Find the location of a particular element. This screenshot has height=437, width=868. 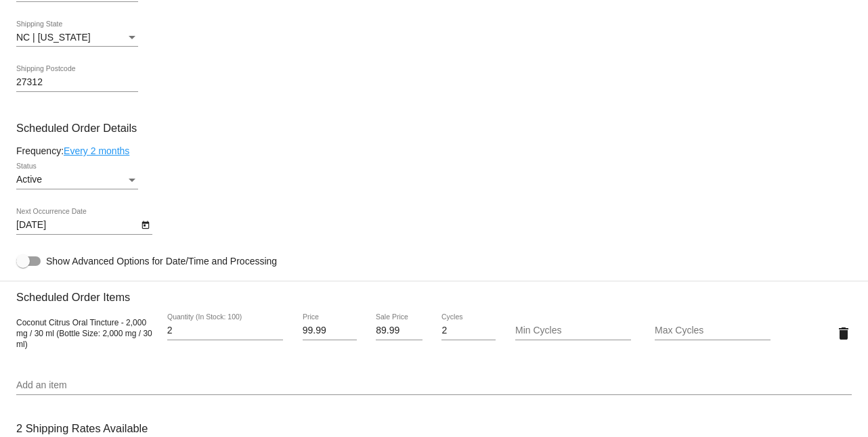

mat-icon: delete is located at coordinates (843, 334).